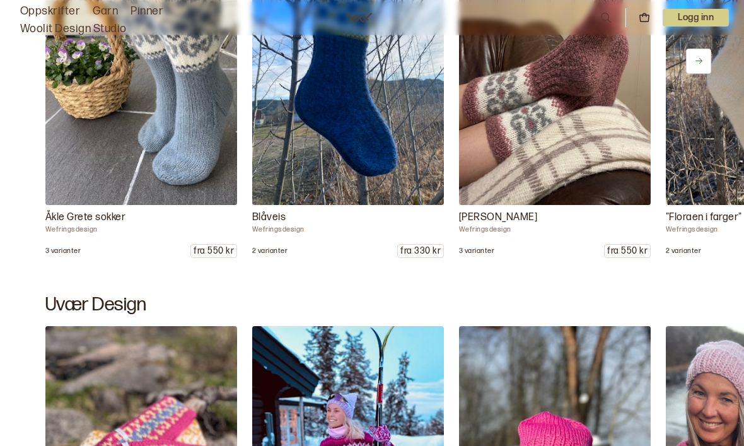  I want to click on h2: Uvær Design, so click(372, 305).